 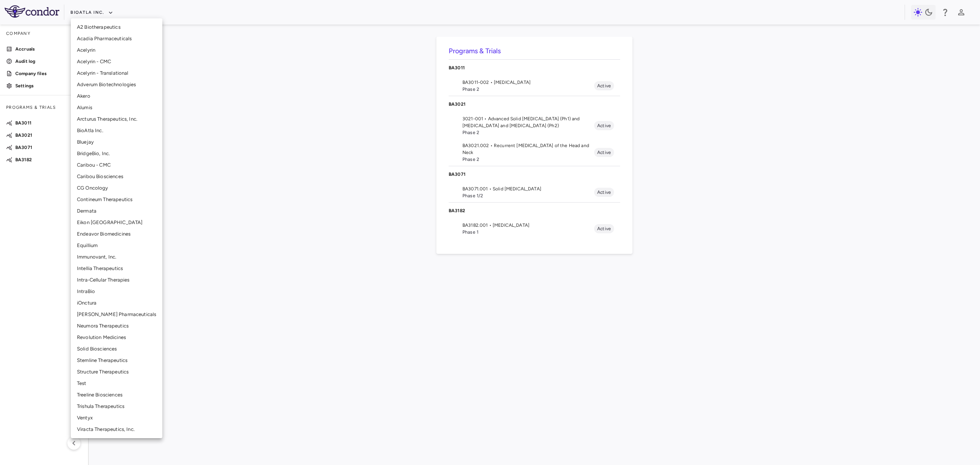 I want to click on li: Dermata, so click(x=116, y=211).